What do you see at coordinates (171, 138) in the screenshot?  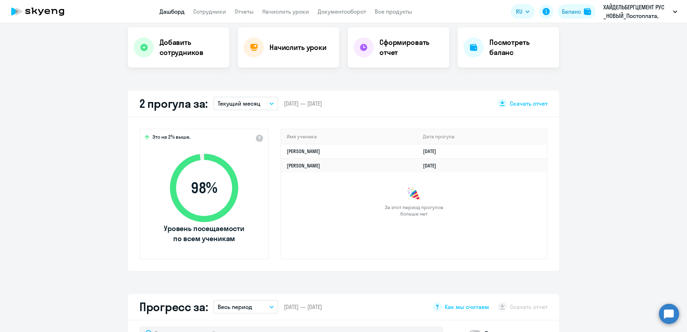 I see `span: Это на 2% выше,` at bounding box center [171, 138].